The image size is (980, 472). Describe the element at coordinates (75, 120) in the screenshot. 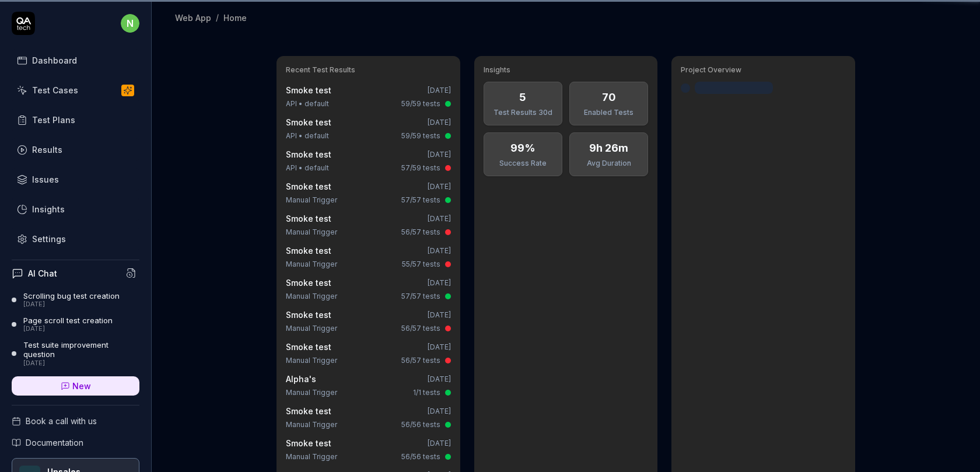

I see `a: Test Plans` at that location.